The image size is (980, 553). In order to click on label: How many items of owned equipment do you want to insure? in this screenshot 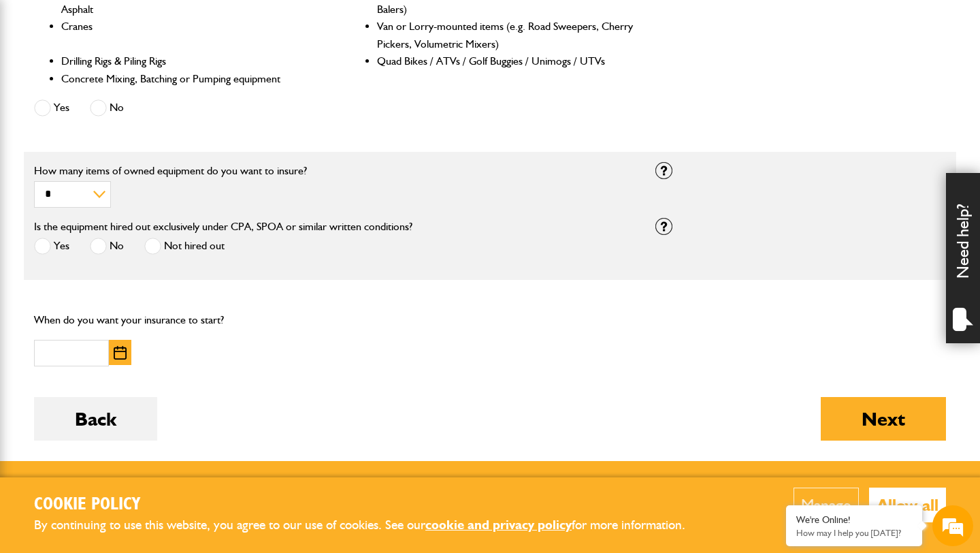, I will do `click(334, 171)`.